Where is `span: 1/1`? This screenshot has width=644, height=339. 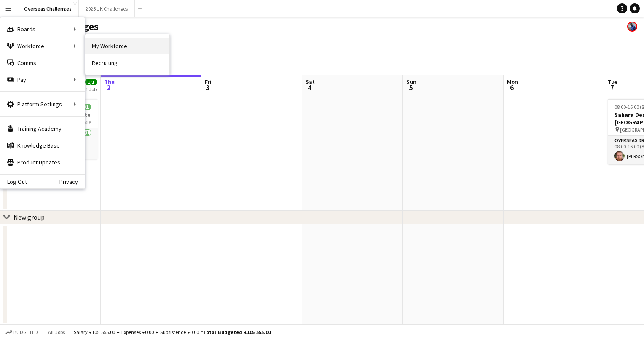 span: 1/1 is located at coordinates (91, 82).